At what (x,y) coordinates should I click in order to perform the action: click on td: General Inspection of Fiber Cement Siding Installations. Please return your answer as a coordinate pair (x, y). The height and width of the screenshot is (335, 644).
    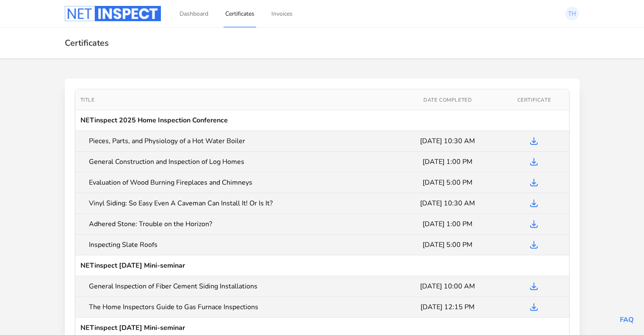
    Looking at the image, I should click on (236, 287).